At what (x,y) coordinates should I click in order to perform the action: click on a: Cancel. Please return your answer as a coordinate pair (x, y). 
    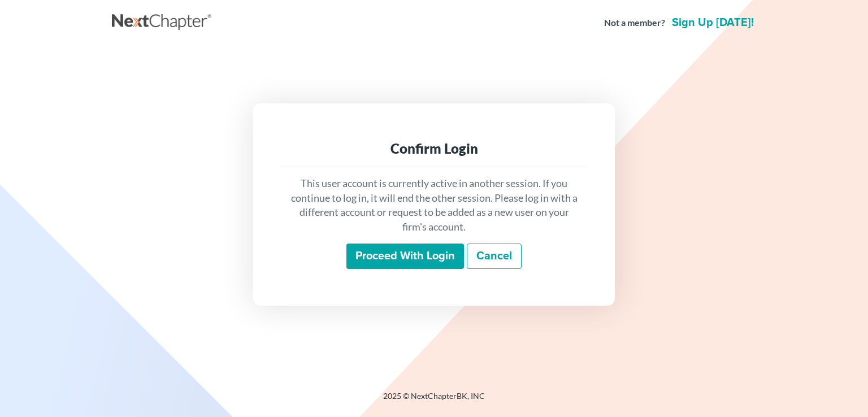
    Looking at the image, I should click on (494, 256).